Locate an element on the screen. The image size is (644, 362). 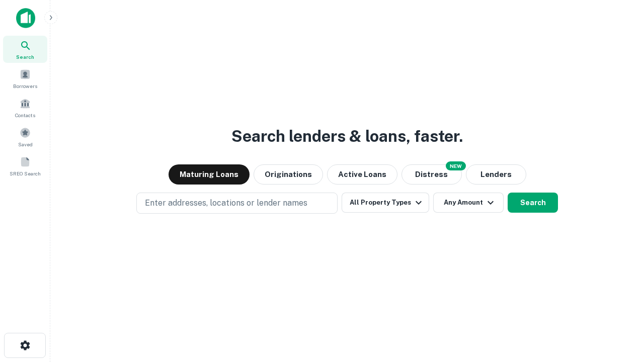
span: SREO Search is located at coordinates (25, 173).